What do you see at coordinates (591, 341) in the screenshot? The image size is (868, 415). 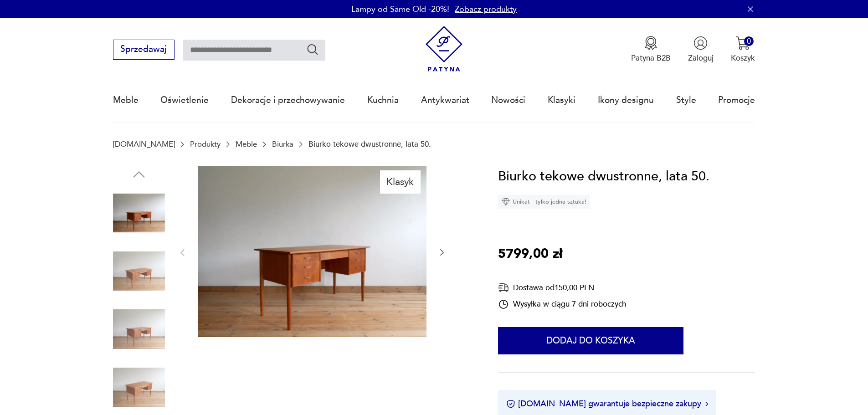 I see `button: Dodaj do koszyka` at bounding box center [591, 341].